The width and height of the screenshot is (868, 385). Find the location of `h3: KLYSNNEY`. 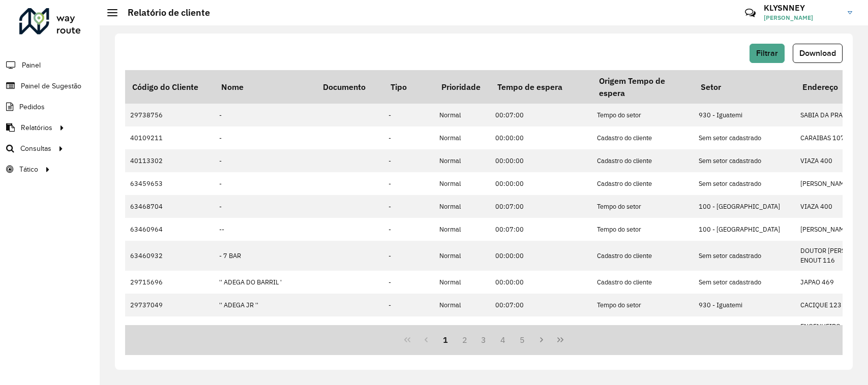

h3: KLYSNNEY is located at coordinates (802, 8).